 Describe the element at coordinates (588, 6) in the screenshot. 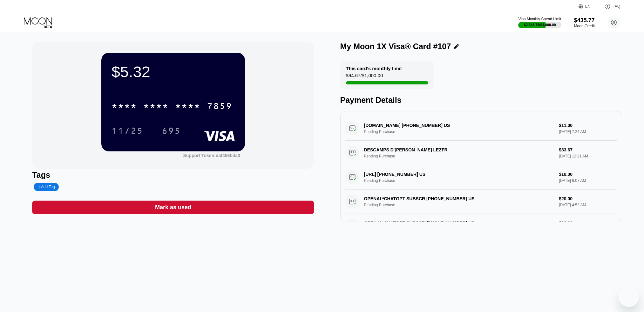

I see `div: EN` at that location.